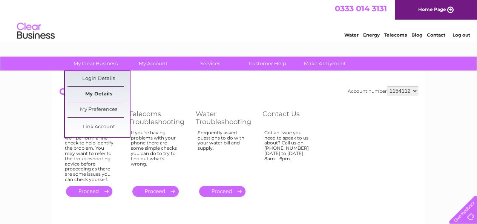 The image size is (477, 224). I want to click on div: In order to log a fault we'll perform a line check to help identify the problem. You may want to ..., so click(89, 156).